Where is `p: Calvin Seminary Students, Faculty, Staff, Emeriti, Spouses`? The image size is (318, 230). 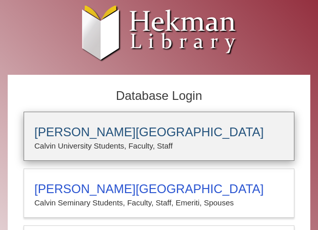
p: Calvin Seminary Students, Faculty, Staff, Emeriti, Spouses is located at coordinates (159, 203).